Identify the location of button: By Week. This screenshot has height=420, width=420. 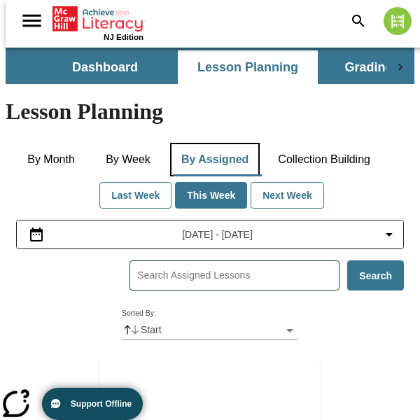
(128, 160).